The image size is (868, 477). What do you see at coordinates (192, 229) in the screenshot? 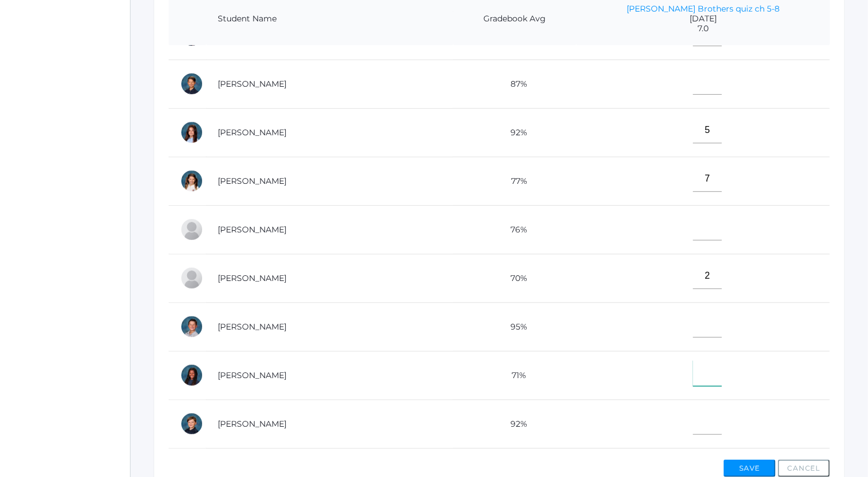
I see `div: Pauline Harris` at bounding box center [192, 229].